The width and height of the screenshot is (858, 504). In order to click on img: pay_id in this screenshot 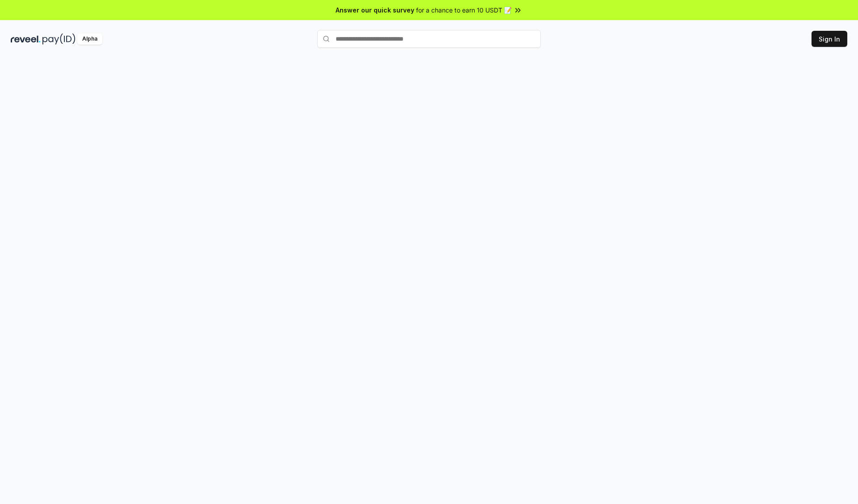, I will do `click(59, 38)`.